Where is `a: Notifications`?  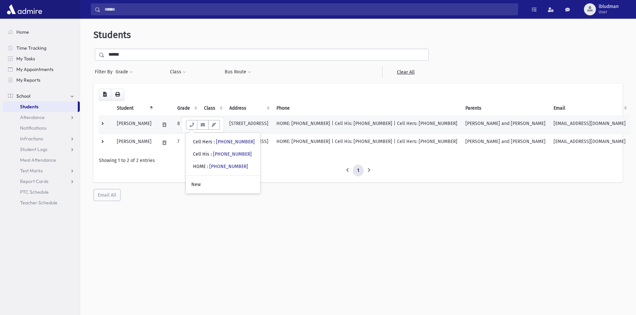 a: Notifications is located at coordinates (41, 128).